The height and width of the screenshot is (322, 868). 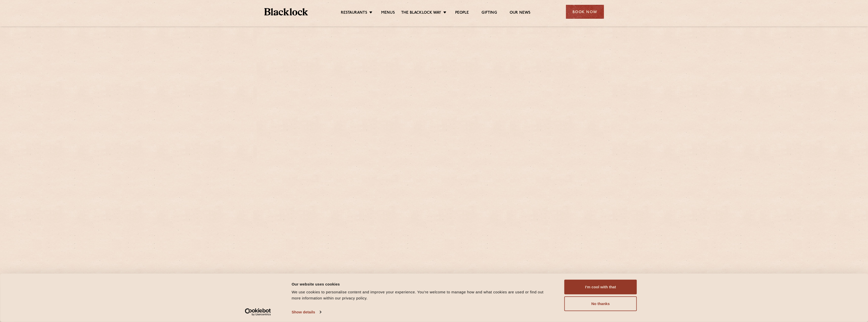 I want to click on button: I'm cool with that, so click(x=601, y=287).